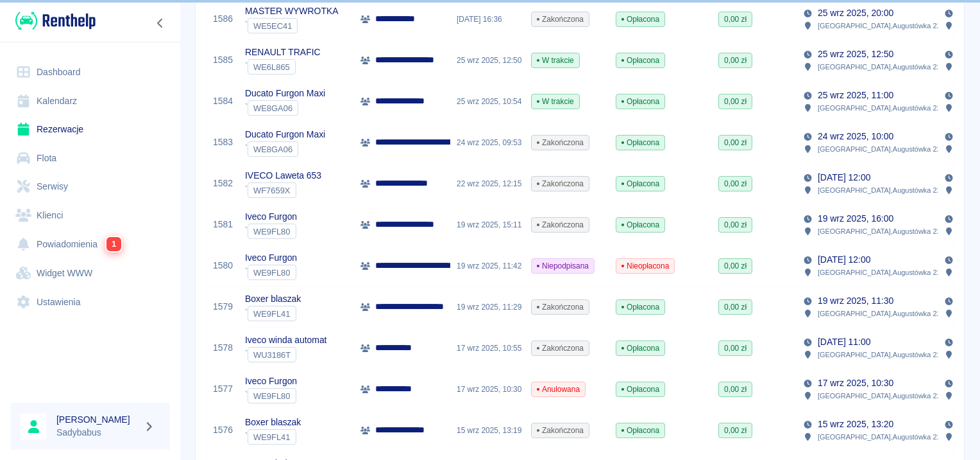  Describe the element at coordinates (90, 129) in the screenshot. I see `a: Rezerwacje` at that location.